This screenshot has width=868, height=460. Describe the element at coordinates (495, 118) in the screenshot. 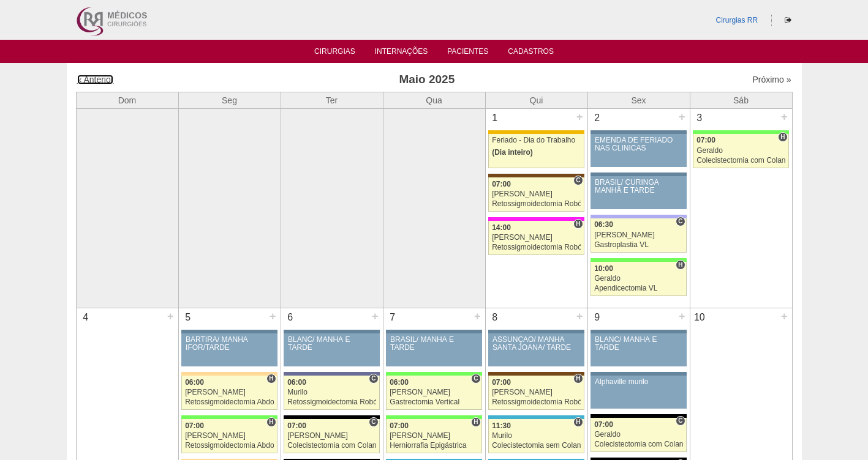

I see `div: 1` at that location.